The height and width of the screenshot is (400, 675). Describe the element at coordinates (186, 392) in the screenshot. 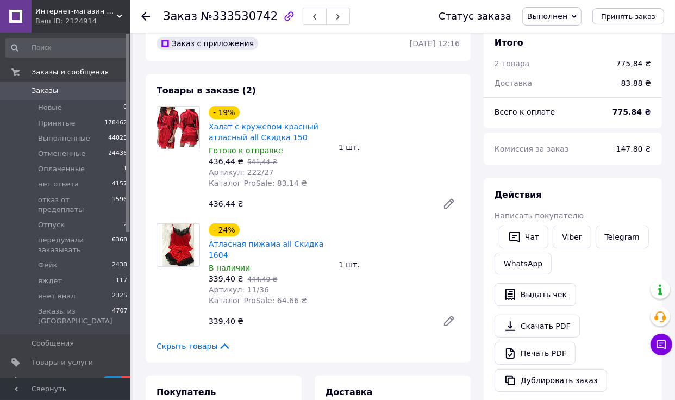

I see `span: Покупатель` at that location.